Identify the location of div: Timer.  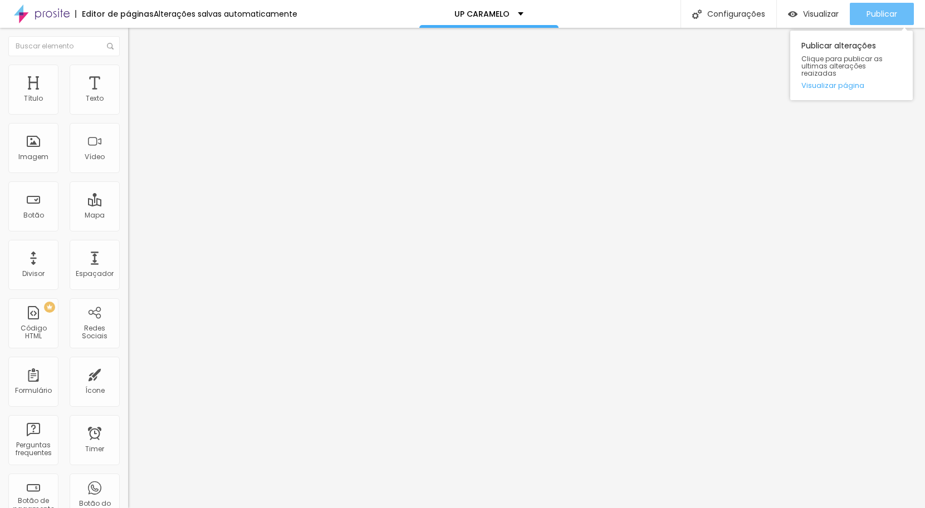
(95, 449).